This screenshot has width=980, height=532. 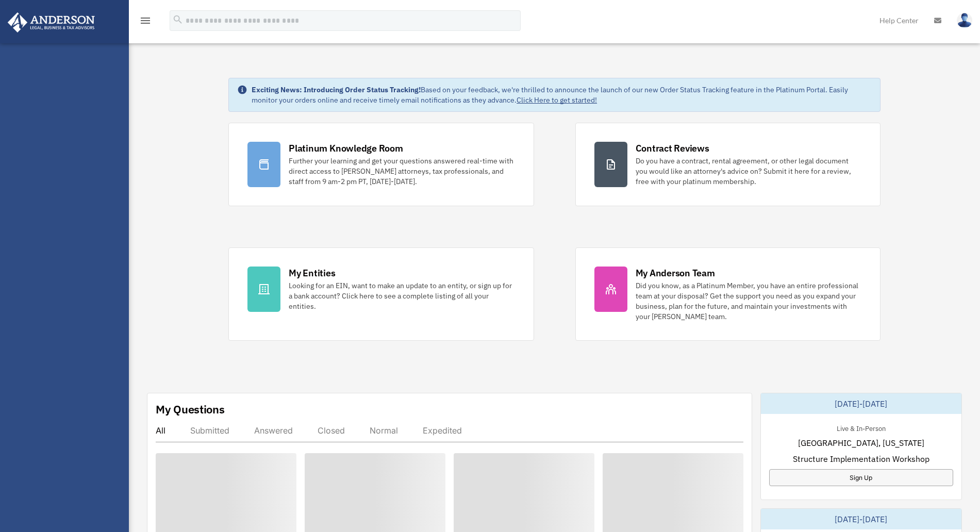 I want to click on div: All, so click(x=160, y=430).